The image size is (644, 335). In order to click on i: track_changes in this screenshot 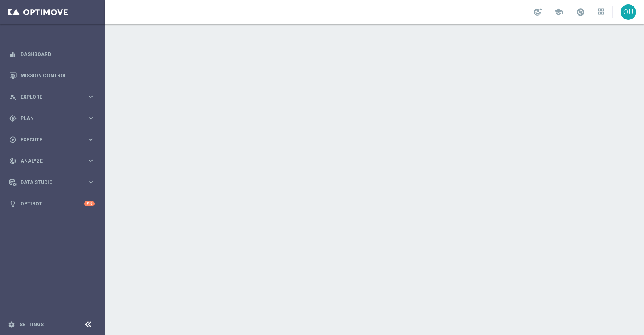, I will do `click(13, 161)`.